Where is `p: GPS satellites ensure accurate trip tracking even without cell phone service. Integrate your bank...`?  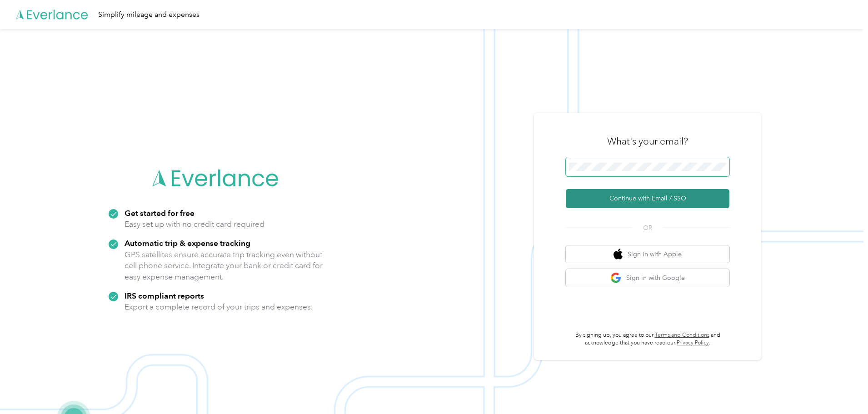 p: GPS satellites ensure accurate trip tracking even without cell phone service. Integrate your bank... is located at coordinates (224, 266).